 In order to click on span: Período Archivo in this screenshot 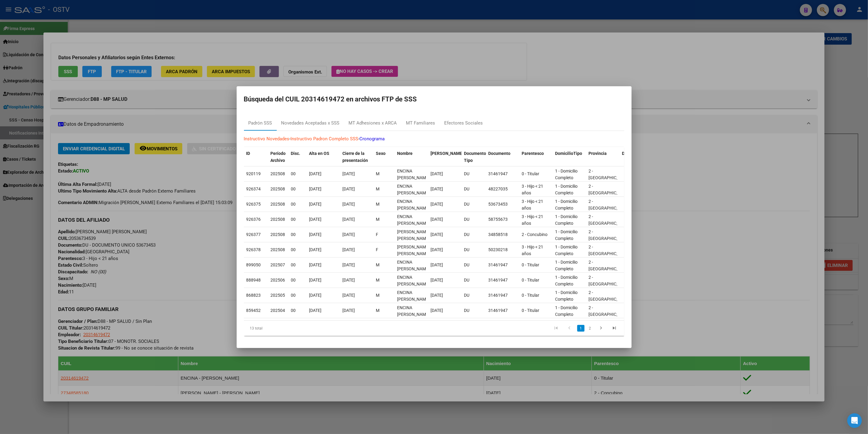, I will do `click(278, 157)`.